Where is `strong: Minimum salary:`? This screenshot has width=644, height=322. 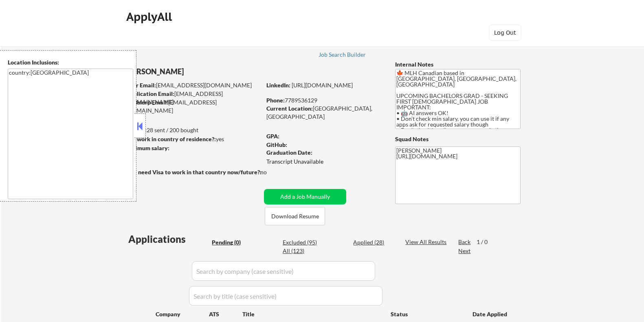
strong: Minimum salary: is located at coordinates (148, 148).